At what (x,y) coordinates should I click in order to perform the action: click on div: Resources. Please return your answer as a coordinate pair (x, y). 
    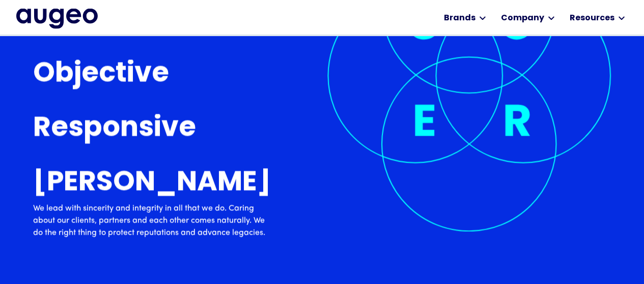
    Looking at the image, I should click on (592, 18).